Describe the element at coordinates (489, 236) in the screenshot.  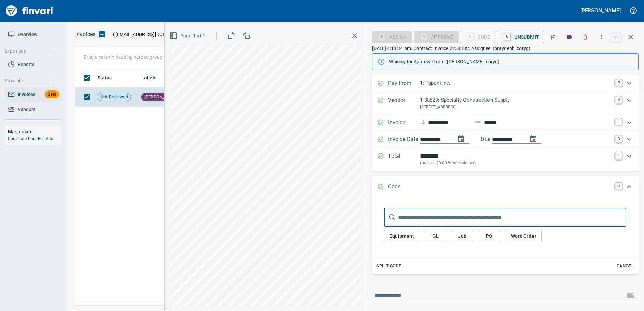
I see `span: PO` at that location.